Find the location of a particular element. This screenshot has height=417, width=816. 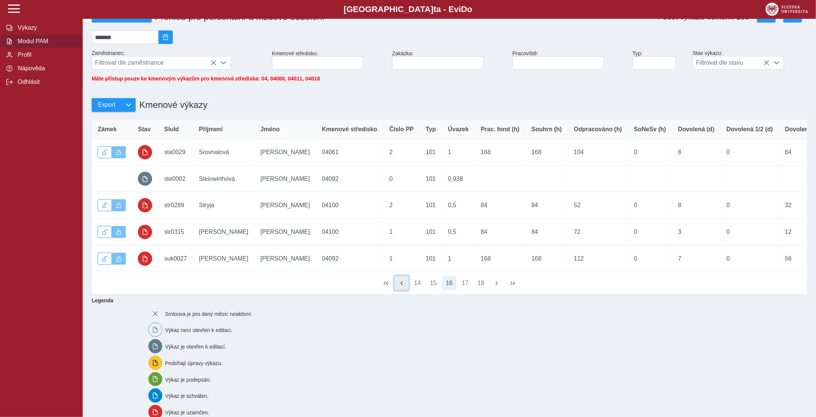

span: Výkazy is located at coordinates (46, 28).